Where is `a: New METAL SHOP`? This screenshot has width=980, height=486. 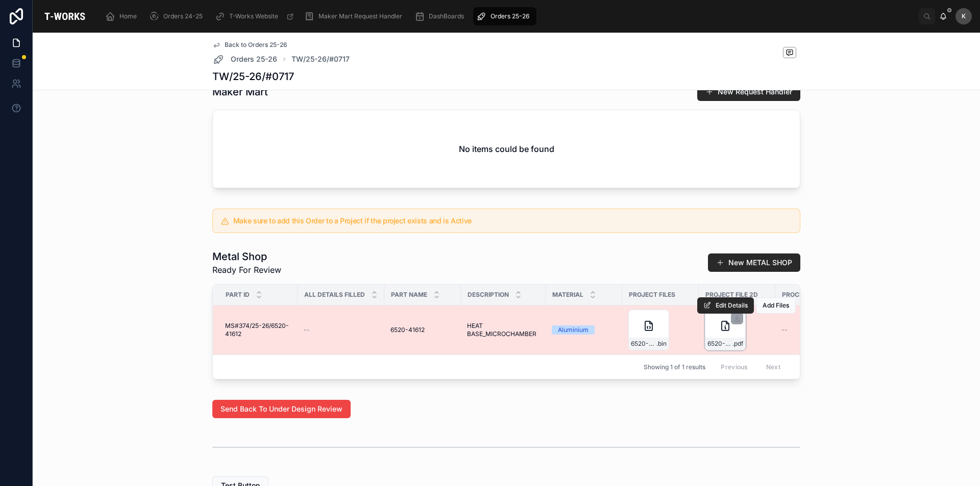 a: New METAL SHOP is located at coordinates (754, 262).